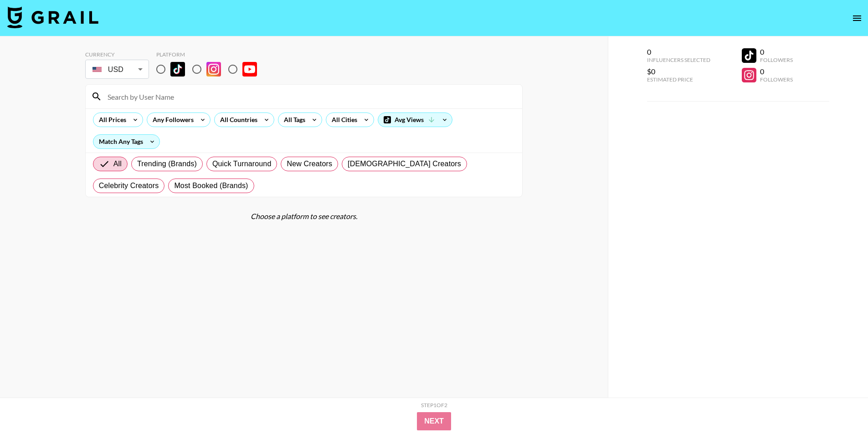 This screenshot has width=868, height=434. What do you see at coordinates (415, 120) in the screenshot?
I see `div: Avg Views` at bounding box center [415, 120].